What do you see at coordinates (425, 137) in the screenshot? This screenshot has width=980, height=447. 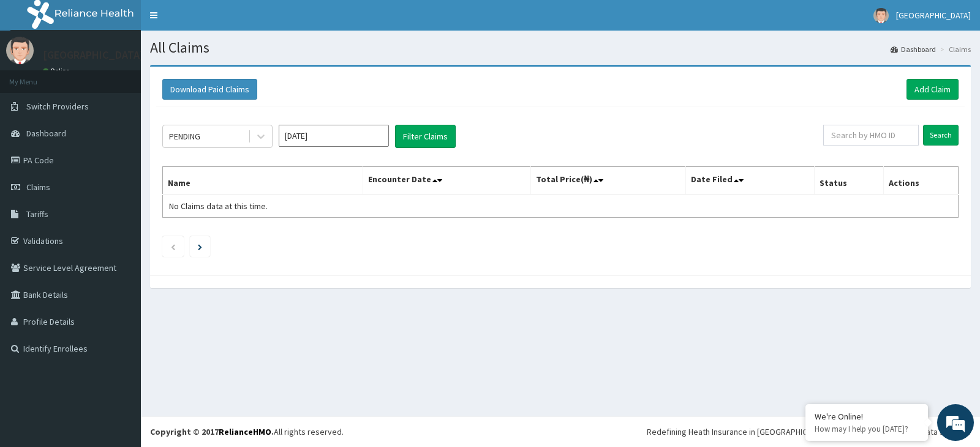 I see `button: Filter Claims` at bounding box center [425, 137].